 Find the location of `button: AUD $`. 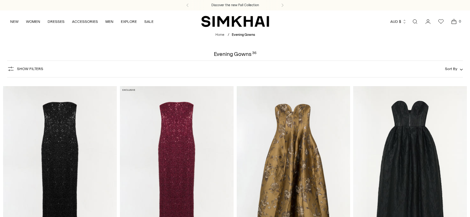

button: AUD $ is located at coordinates (398, 22).